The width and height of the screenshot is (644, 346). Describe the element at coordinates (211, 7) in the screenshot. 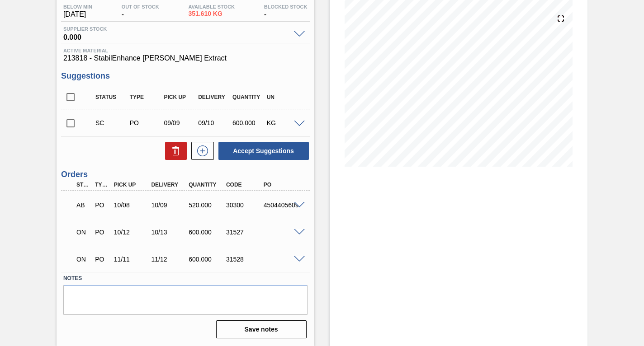

I see `span: Available Stock` at that location.